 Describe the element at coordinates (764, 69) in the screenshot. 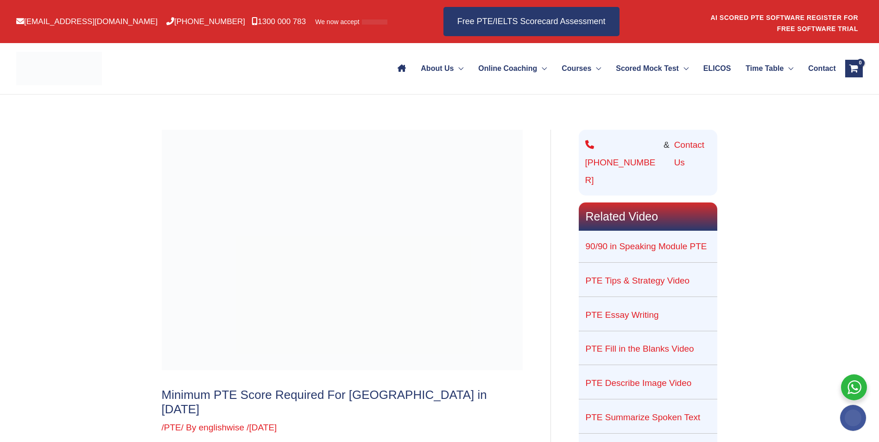

I see `span: Time Table` at that location.